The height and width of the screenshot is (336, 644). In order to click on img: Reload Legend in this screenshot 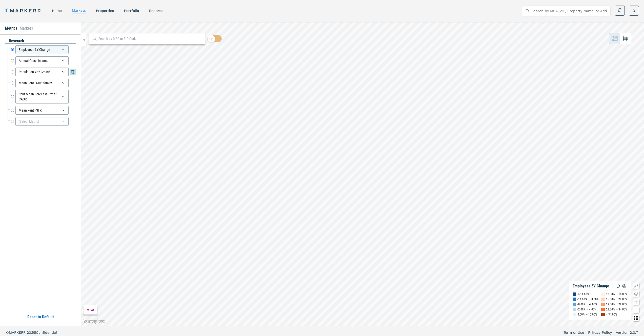, I will do `click(619, 286)`.